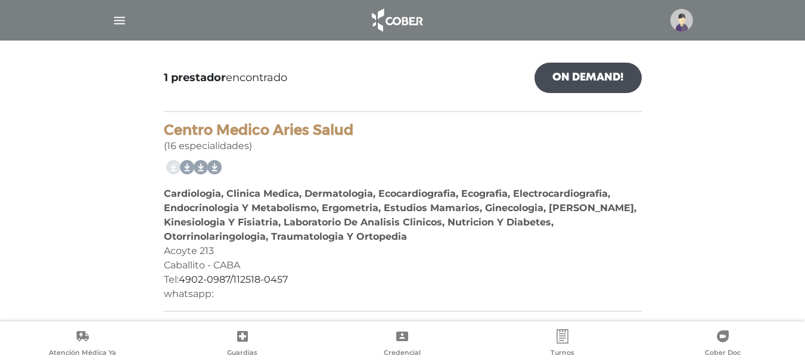 Image resolution: width=805 pixels, height=362 pixels. What do you see at coordinates (82, 344) in the screenshot?
I see `a: Atención Médica Ya` at bounding box center [82, 344].